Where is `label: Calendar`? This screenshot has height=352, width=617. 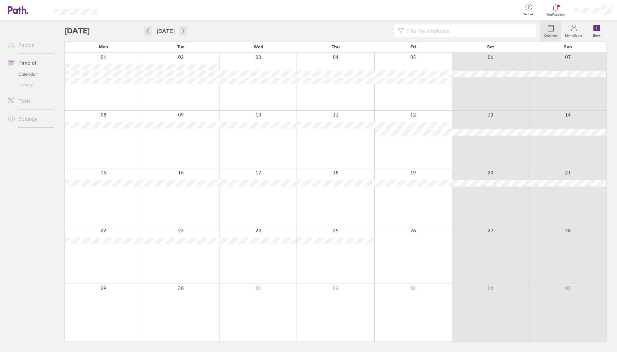 label: Calendar is located at coordinates (551, 35).